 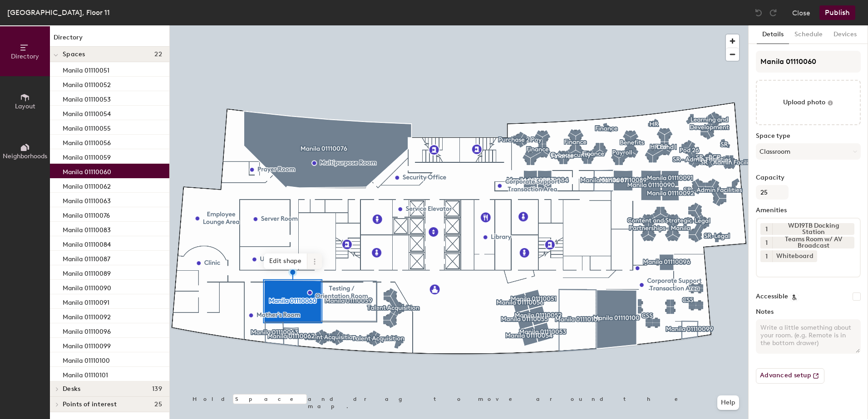 I want to click on p: Manila 01110054, so click(x=87, y=112).